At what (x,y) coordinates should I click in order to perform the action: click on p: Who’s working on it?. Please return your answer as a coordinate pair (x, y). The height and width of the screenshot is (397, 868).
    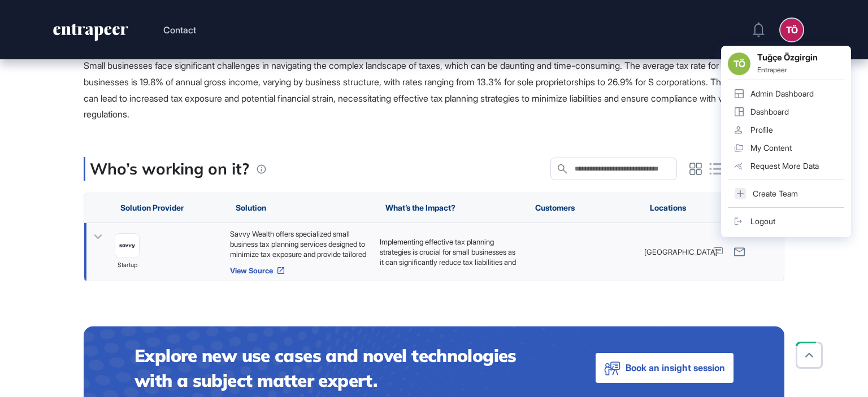
    Looking at the image, I should click on (170, 169).